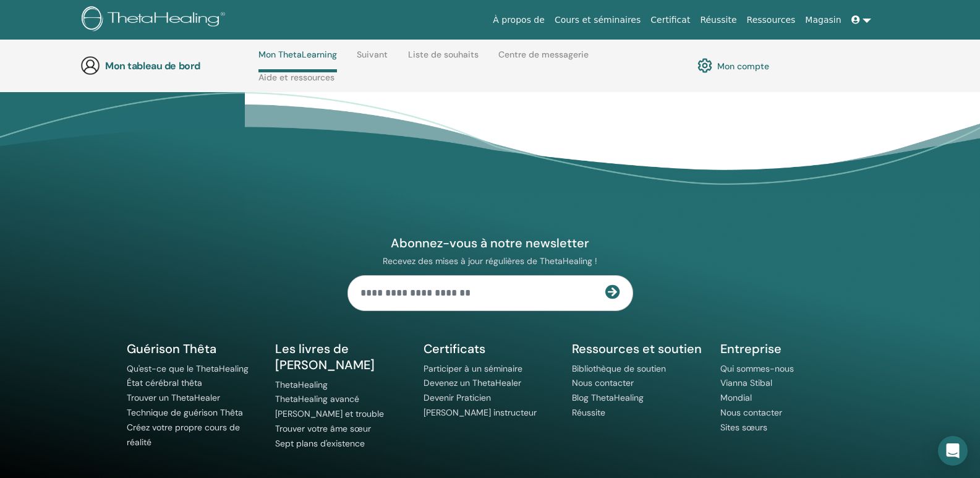 The width and height of the screenshot is (980, 478). I want to click on a: Liste de souhaits, so click(443, 60).